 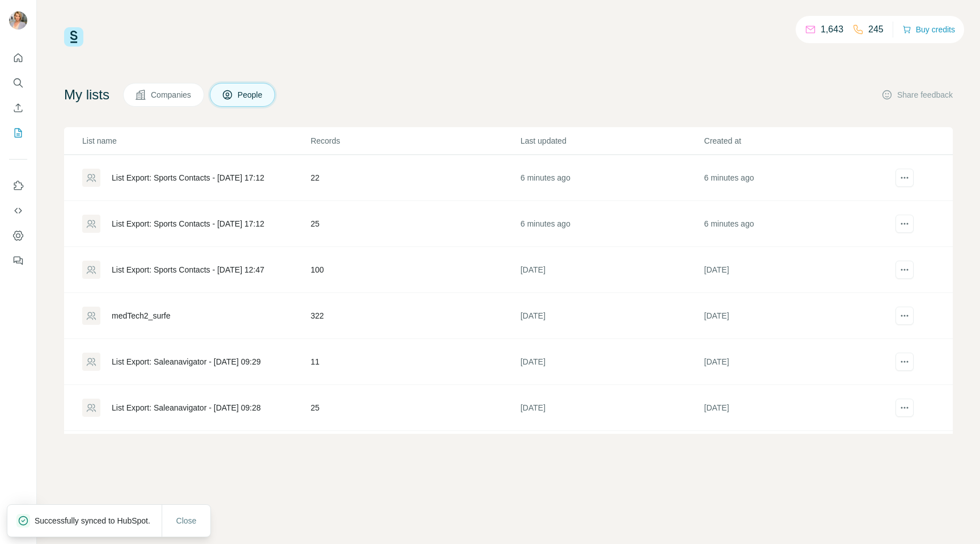 What do you see at coordinates (612, 141) in the screenshot?
I see `p: Last updated` at bounding box center [612, 141].